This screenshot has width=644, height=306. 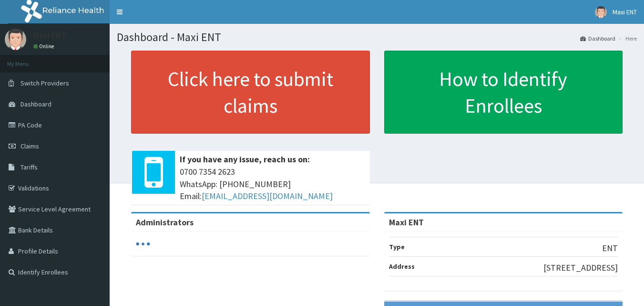 I want to click on a: Online, so click(x=45, y=46).